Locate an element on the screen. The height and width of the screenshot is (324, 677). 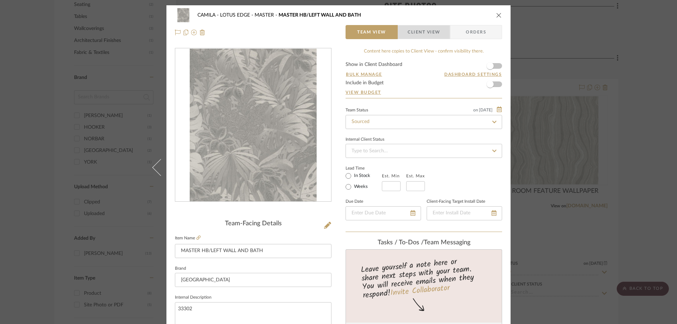
span: MASTER HB/LEFT WALL AND BATH is located at coordinates (320, 15).